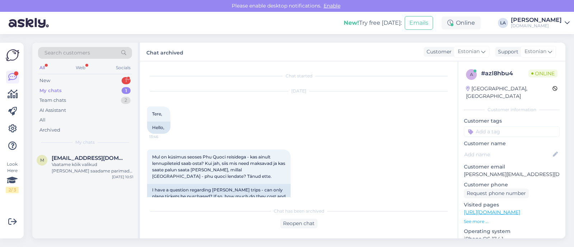  Describe the element at coordinates (126, 101) in the screenshot. I see `div: 2` at that location.